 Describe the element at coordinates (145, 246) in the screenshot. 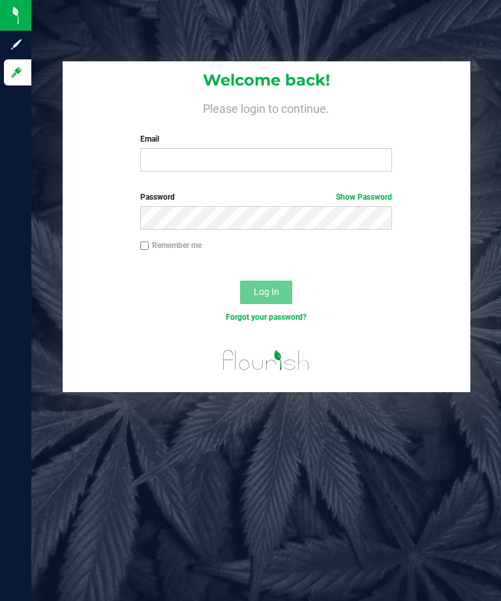

I see `input: Remember me` at that location.